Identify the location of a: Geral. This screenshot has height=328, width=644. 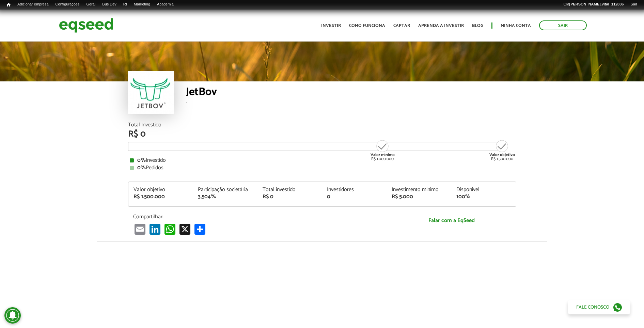
(91, 4).